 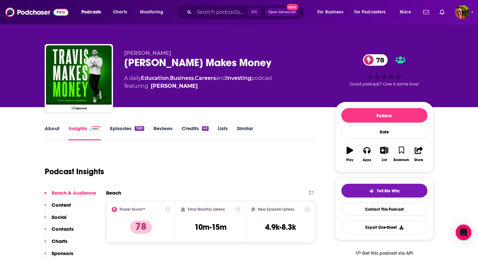 What do you see at coordinates (281, 227) in the screenshot?
I see `h3: 4.9k-8.3k` at bounding box center [281, 227].